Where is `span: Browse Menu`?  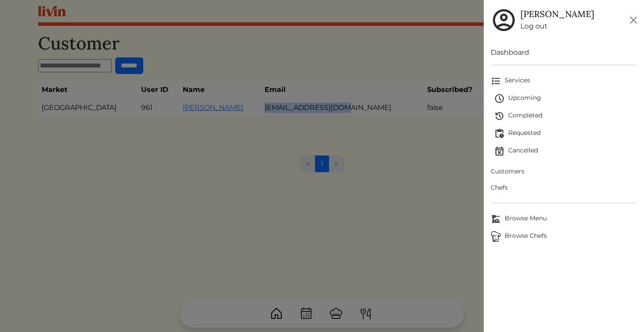
span: Browse Menu is located at coordinates (564, 219).